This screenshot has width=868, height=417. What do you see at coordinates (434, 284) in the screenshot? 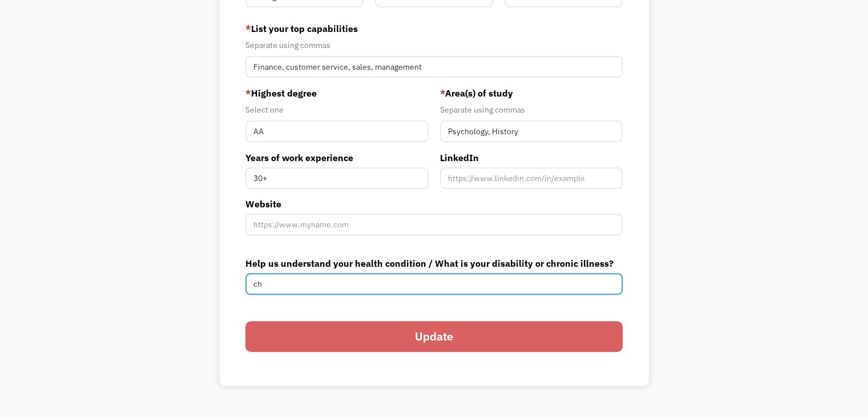
I see `input: Deafness, Depression, Diabetes` at bounding box center [434, 284].